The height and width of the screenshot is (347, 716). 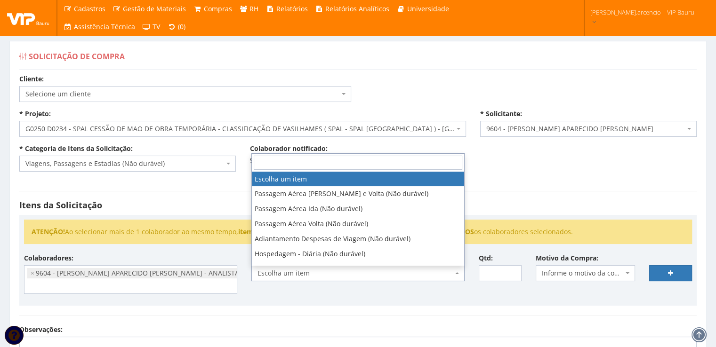 What do you see at coordinates (48, 232) in the screenshot?
I see `strong: ATENÇÃO!` at bounding box center [48, 232].